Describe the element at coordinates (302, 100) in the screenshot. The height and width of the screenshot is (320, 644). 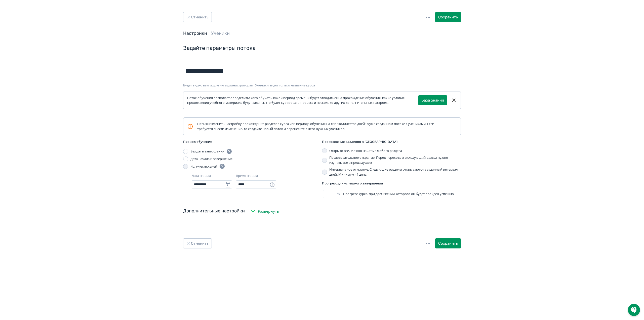
I see `div: Поток обучения позволяет определить: кого обучать, какой период времени будет отводиться на прохо...` at that location.